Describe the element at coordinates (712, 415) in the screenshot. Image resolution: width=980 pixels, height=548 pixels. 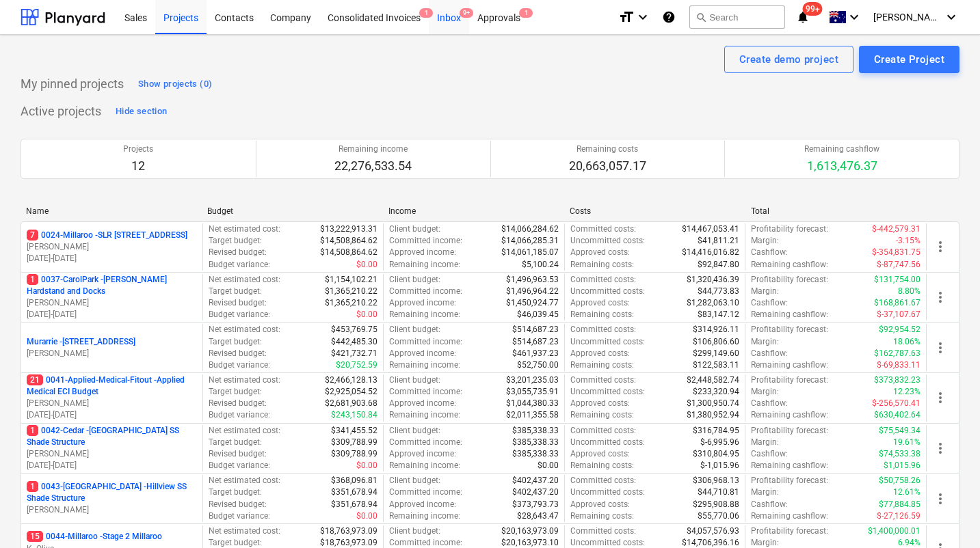
I see `p: $1,380,952.94` at that location.